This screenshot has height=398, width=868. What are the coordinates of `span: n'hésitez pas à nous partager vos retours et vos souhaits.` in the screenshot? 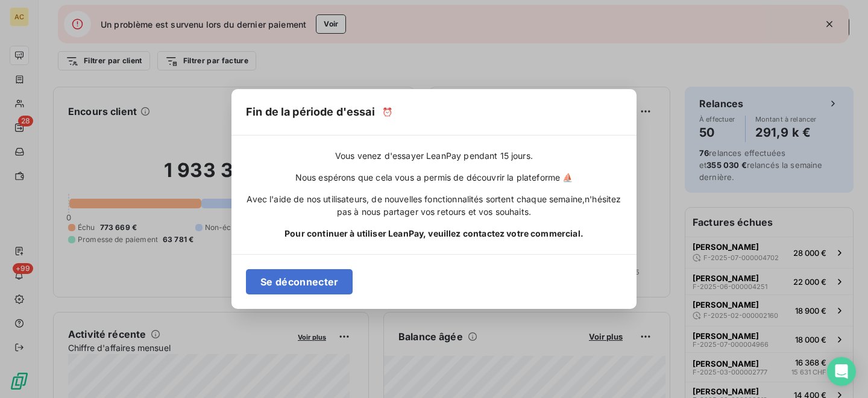 It's located at (479, 205).